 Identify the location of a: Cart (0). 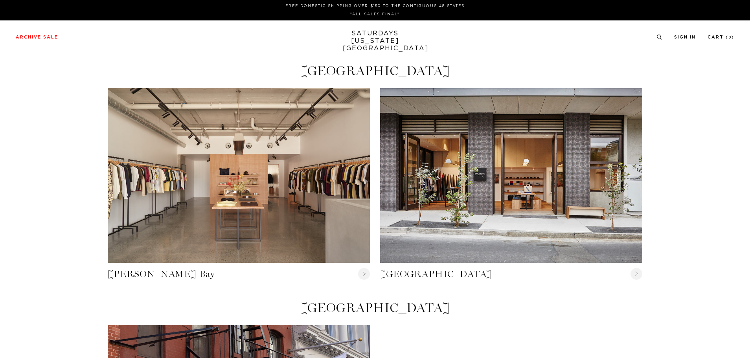
(721, 37).